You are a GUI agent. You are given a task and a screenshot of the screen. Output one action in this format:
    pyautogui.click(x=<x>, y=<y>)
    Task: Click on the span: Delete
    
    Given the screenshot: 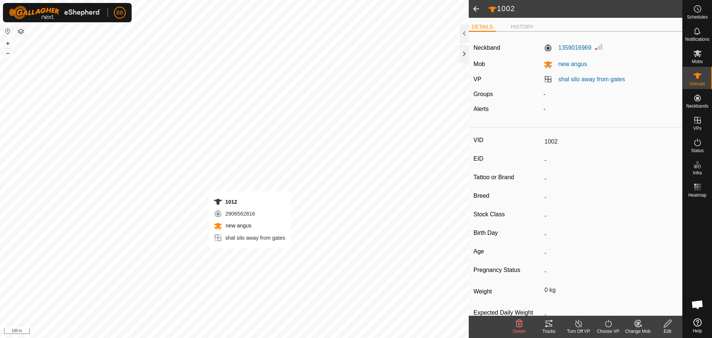 What is the action you would take?
    pyautogui.click(x=519, y=331)
    